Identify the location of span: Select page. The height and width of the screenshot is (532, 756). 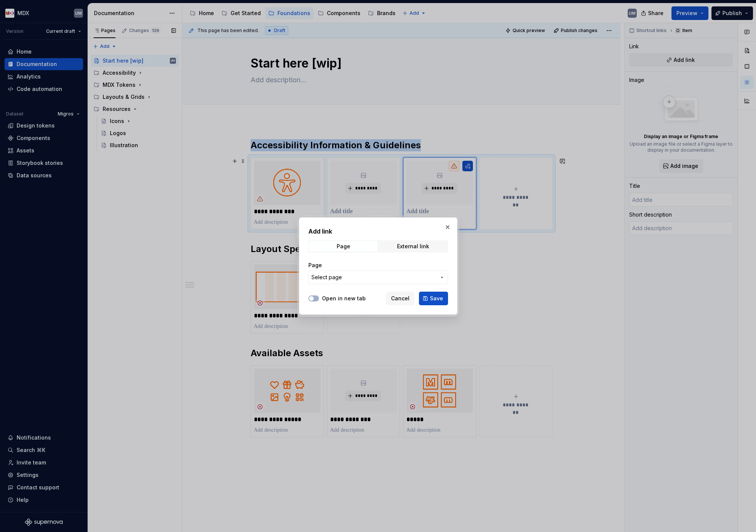
(326, 278).